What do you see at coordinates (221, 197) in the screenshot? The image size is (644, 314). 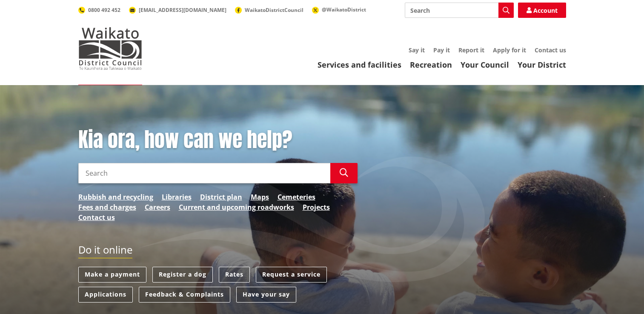 I see `a: District plan` at bounding box center [221, 197].